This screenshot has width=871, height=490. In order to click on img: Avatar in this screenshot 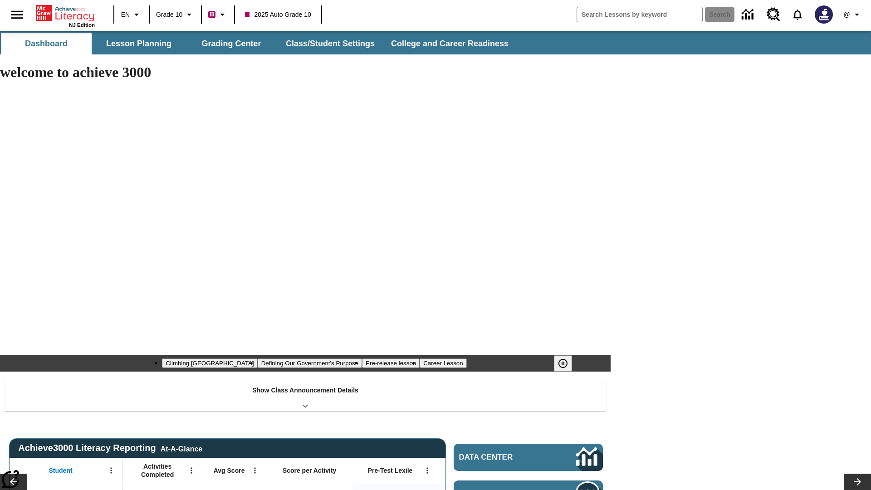, I will do `click(824, 15)`.